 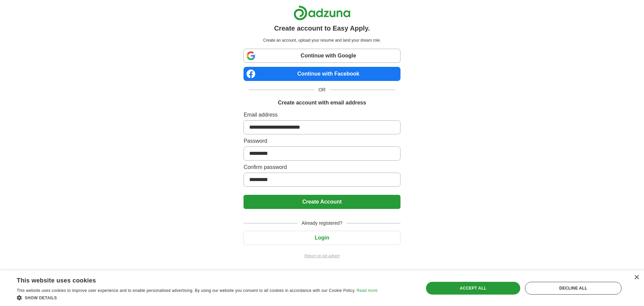 I want to click on a: Continue with Facebook, so click(x=322, y=74).